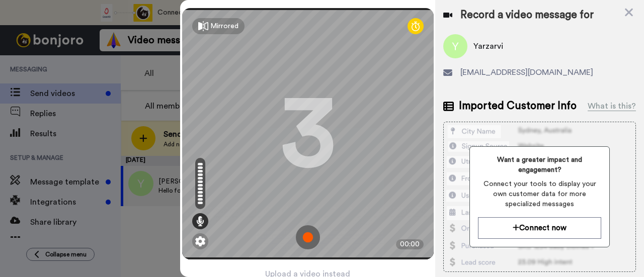 The width and height of the screenshot is (644, 277). I want to click on div: 00:00, so click(410, 245).